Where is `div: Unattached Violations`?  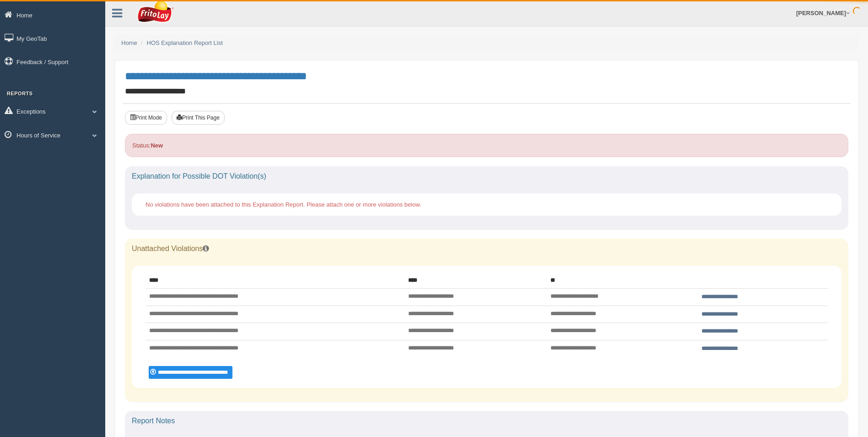 div: Unattached Violations is located at coordinates (487, 249).